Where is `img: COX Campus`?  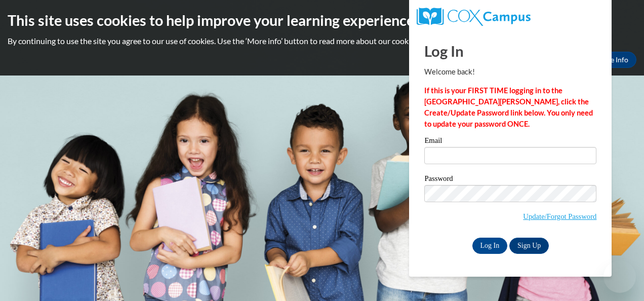
img: COX Campus is located at coordinates (473, 16).